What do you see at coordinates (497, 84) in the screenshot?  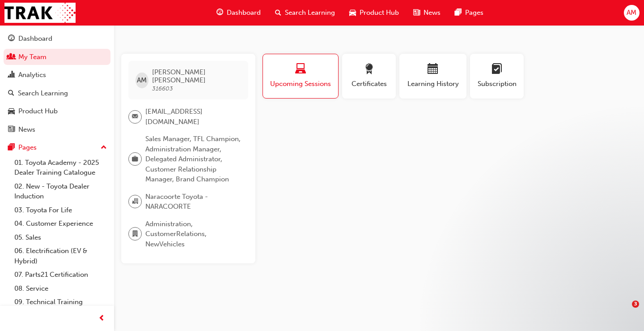 I see `span: Subscription` at bounding box center [497, 84].